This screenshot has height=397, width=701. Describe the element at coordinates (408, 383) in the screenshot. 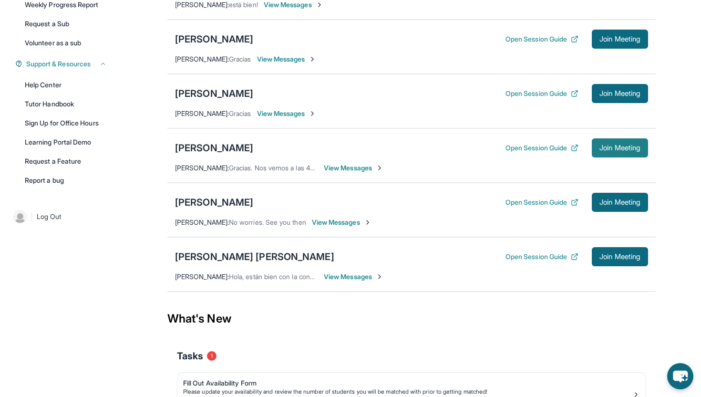

I see `div: Fill Out Availability Form` at that location.